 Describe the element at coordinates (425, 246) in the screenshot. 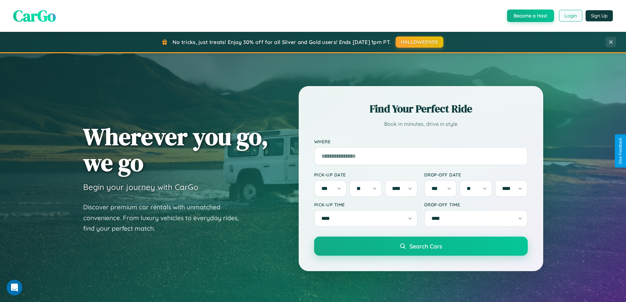

I see `span: Search Cars` at that location.